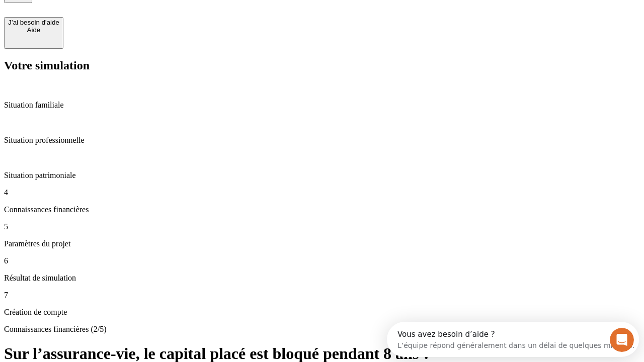 This screenshot has width=644, height=362. I want to click on div: Aide, so click(34, 30).